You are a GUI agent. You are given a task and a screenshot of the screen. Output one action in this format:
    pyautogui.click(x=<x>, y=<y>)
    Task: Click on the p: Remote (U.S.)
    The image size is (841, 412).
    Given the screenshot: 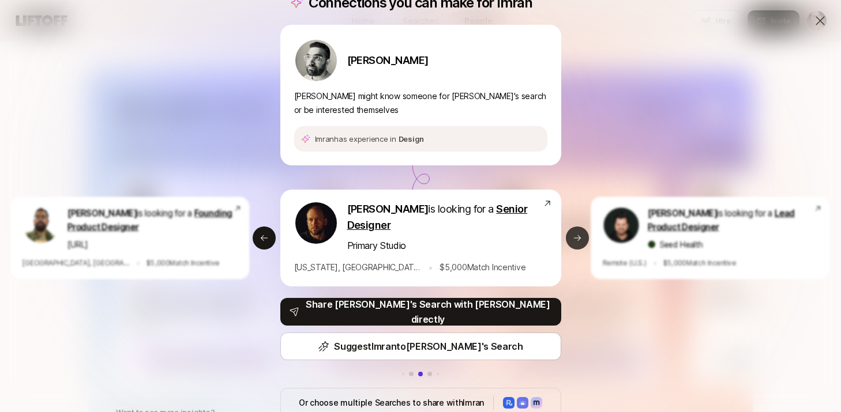 What is the action you would take?
    pyautogui.click(x=624, y=263)
    